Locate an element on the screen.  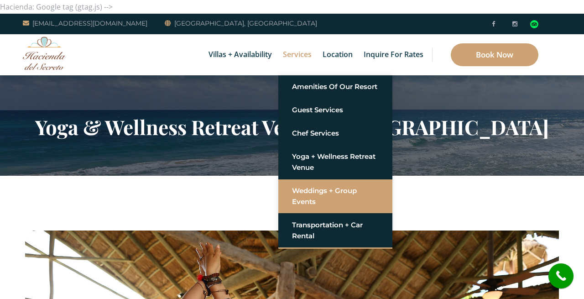
a: Transportation + Car Rental is located at coordinates (335, 230).